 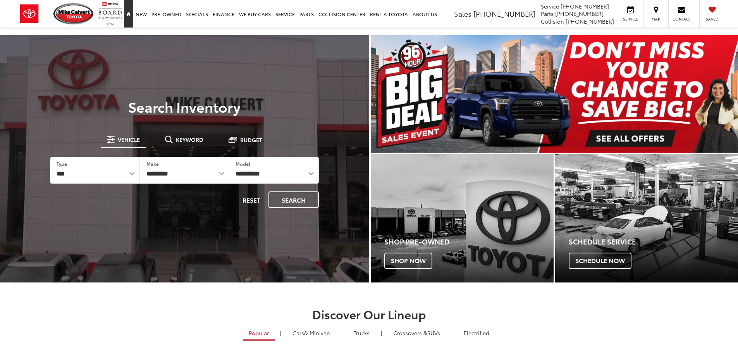 I want to click on span: Keyword, so click(x=189, y=139).